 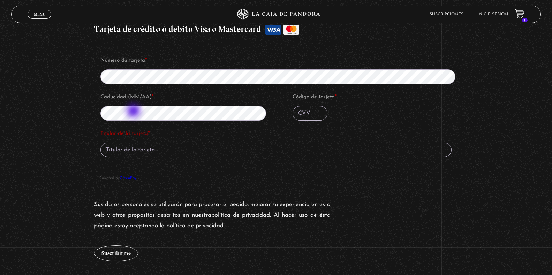 I want to click on a: política de privacidad, so click(x=241, y=215).